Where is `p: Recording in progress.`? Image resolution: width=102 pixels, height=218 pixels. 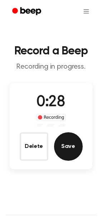 p: Recording in progress. is located at coordinates (51, 67).